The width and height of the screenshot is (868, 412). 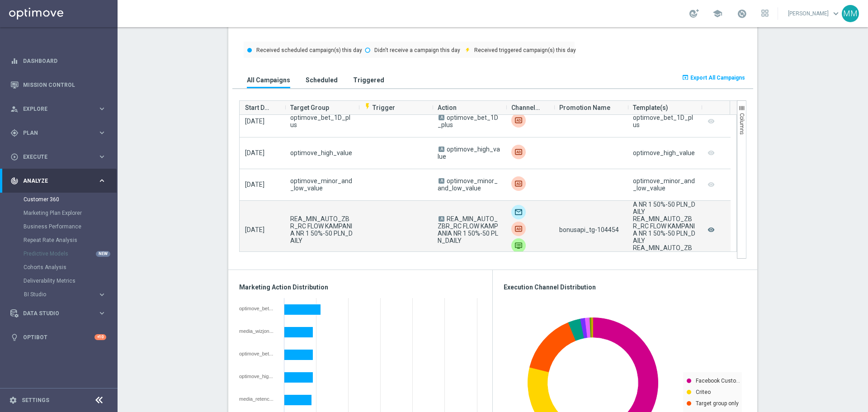 What do you see at coordinates (14, 157) in the screenshot?
I see `i: play_circle_outline` at bounding box center [14, 157].